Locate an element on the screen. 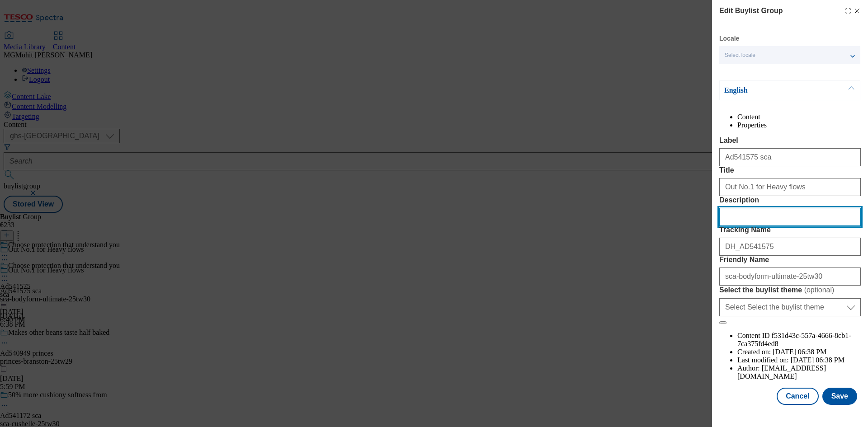 The height and width of the screenshot is (427, 868). input: Enter Label is located at coordinates (790, 158).